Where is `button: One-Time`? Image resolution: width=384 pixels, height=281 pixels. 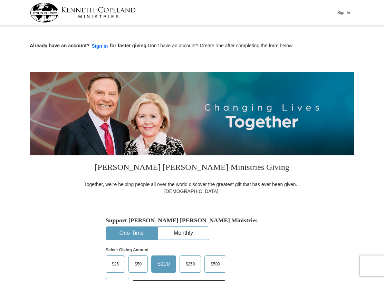 button: One-Time is located at coordinates (132, 233).